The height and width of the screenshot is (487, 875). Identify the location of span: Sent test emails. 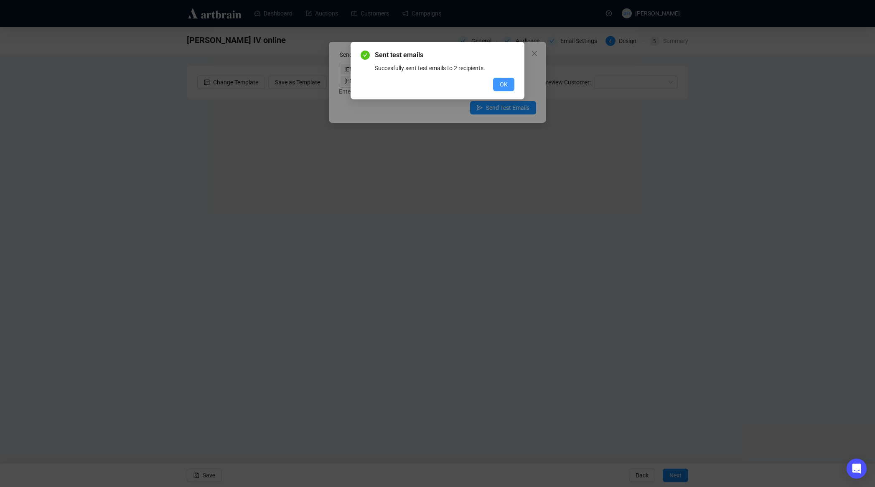
(445, 55).